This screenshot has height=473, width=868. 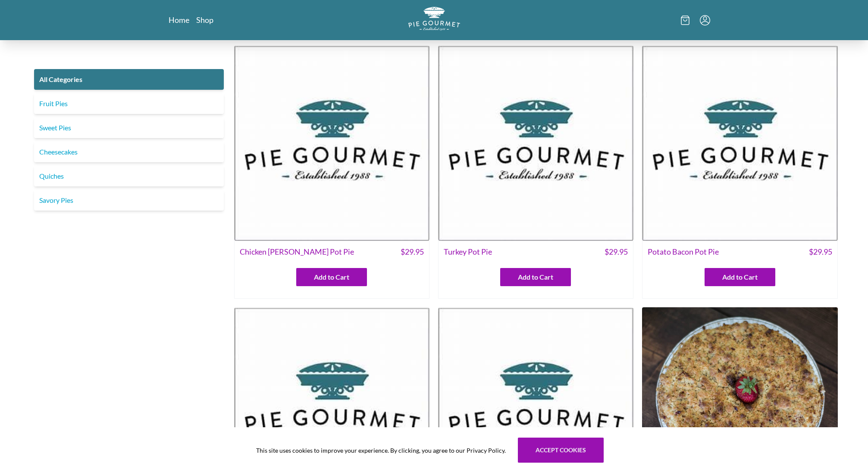 I want to click on img: Chicken Curry Pot Pie, so click(x=332, y=143).